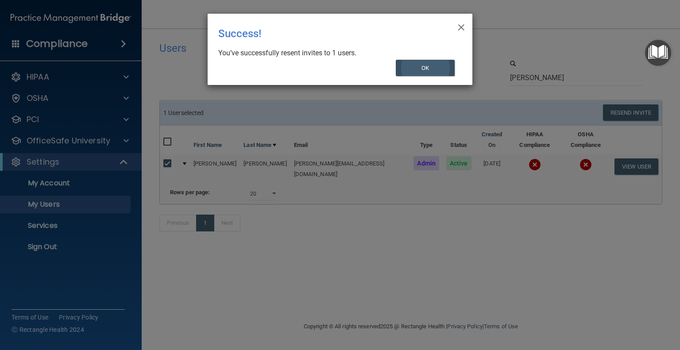 This screenshot has height=350, width=680. I want to click on button: Open Resource Center, so click(657, 53).